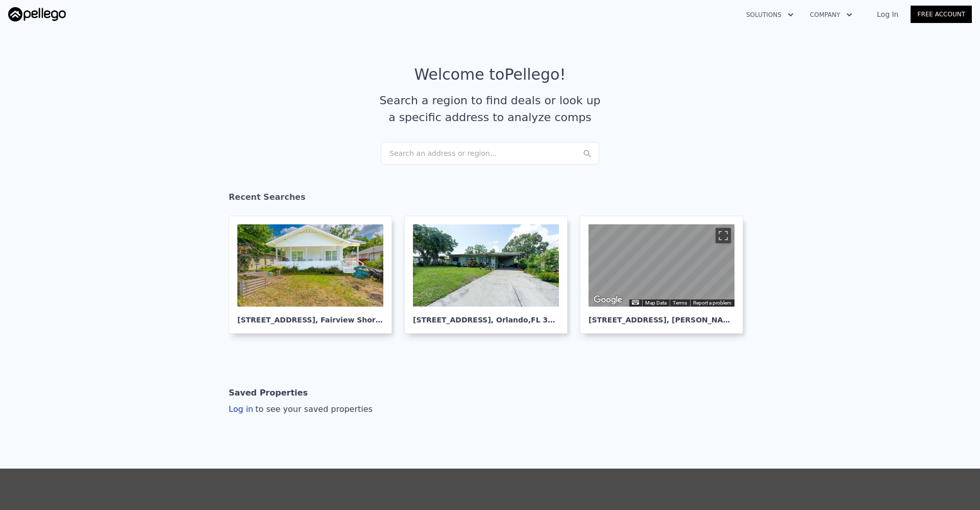  I want to click on img: Pellego, so click(37, 15).